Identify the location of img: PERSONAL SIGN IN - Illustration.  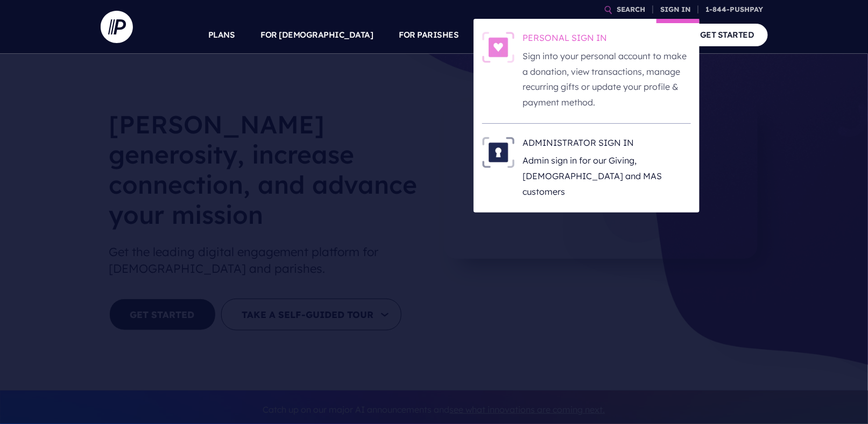
(499, 48).